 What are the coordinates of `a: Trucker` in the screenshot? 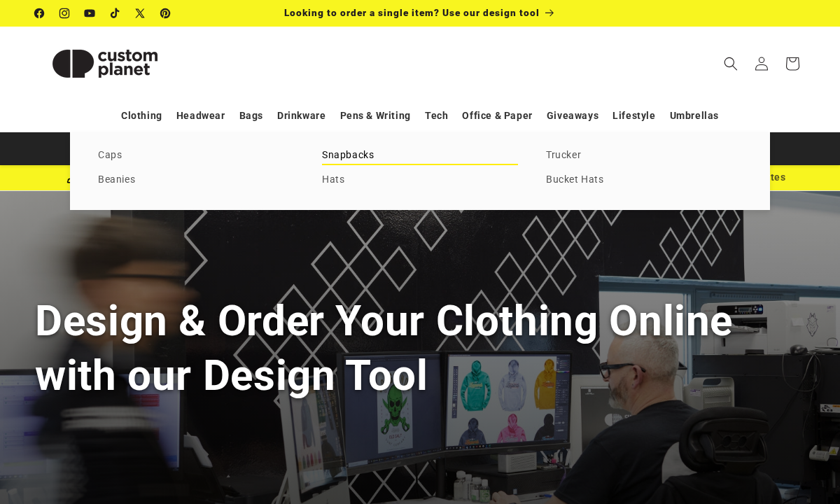 It's located at (644, 155).